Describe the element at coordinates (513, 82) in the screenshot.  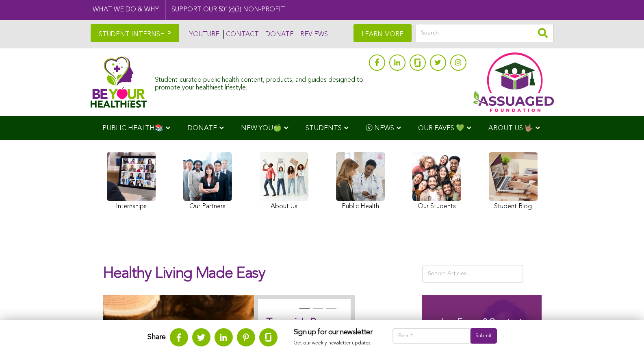
I see `img: Assuaged App` at that location.